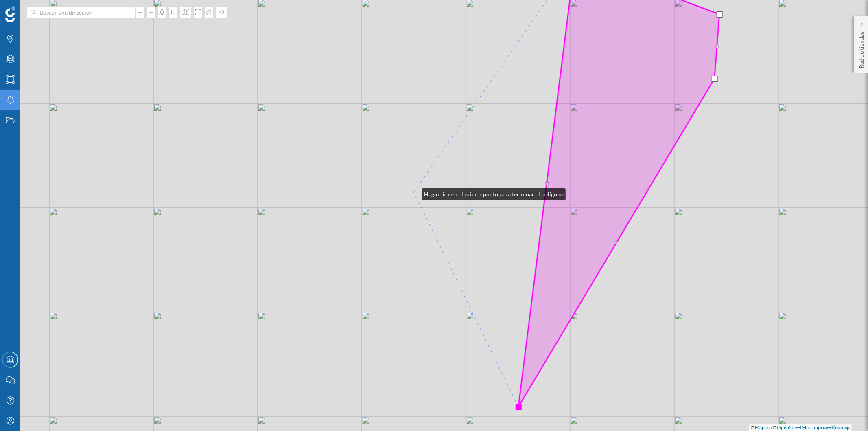 Image resolution: width=868 pixels, height=431 pixels. I want to click on img: Geoblink Logo, so click(10, 14).